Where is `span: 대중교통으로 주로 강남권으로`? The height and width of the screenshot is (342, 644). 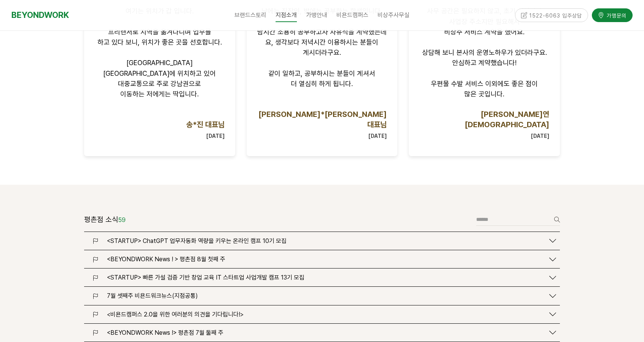 span: 대중교통으로 주로 강남권으로 is located at coordinates (160, 83).